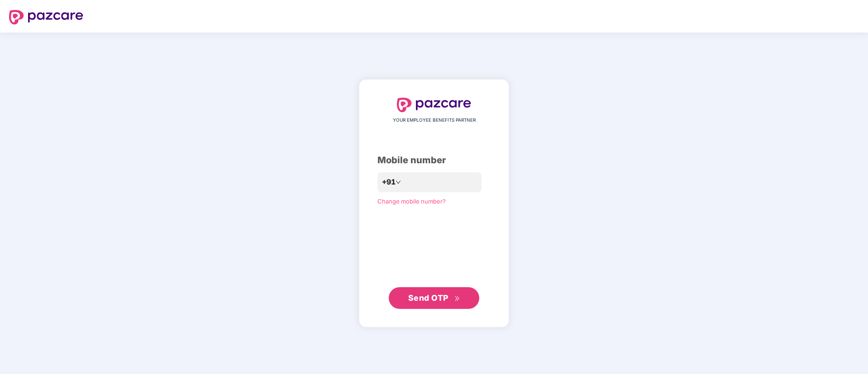 This screenshot has width=868, height=374. I want to click on span: +91, so click(389, 181).